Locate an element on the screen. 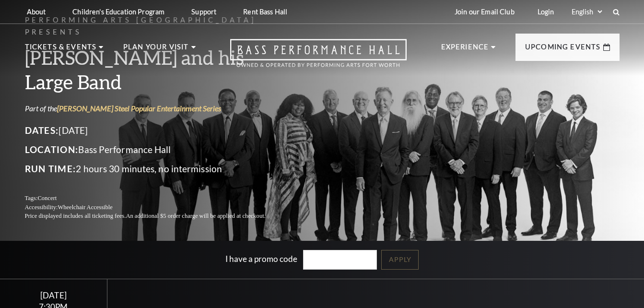 Image resolution: width=644 pixels, height=308 pixels. p: Children's Education Program is located at coordinates (119, 11).